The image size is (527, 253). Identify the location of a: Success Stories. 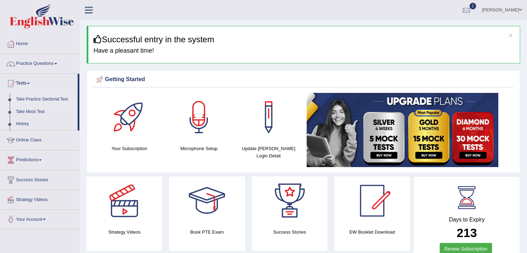
(40, 179).